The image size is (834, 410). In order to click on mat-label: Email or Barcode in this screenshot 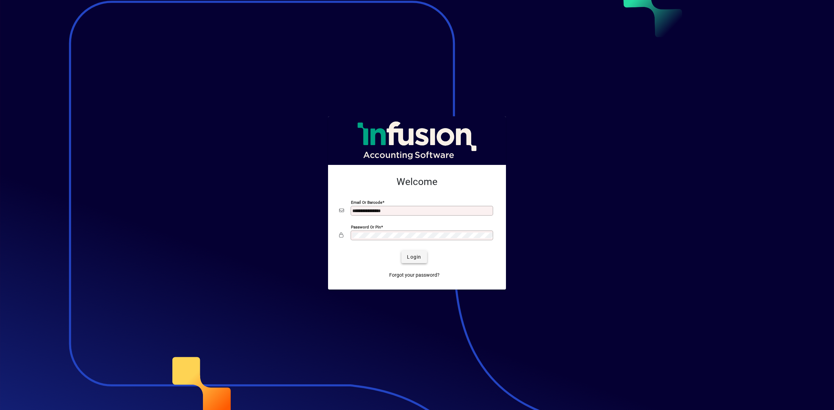, I will do `click(366, 203)`.